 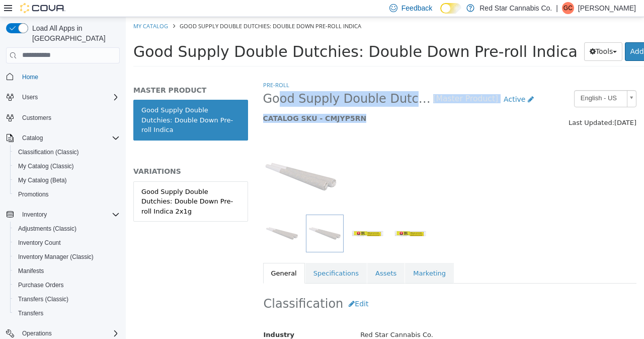 What do you see at coordinates (260, 256) in the screenshot?
I see `a: Assets` at bounding box center [260, 256].